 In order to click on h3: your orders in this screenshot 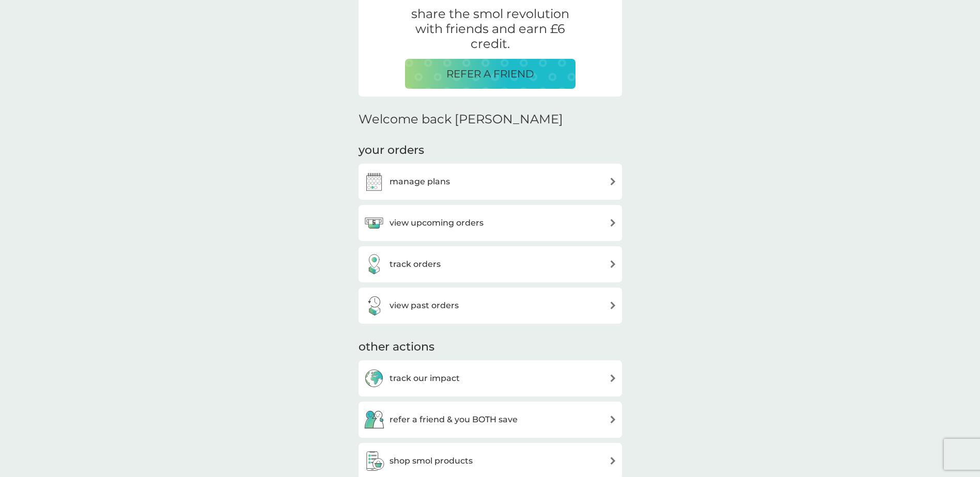, I will do `click(391, 151)`.